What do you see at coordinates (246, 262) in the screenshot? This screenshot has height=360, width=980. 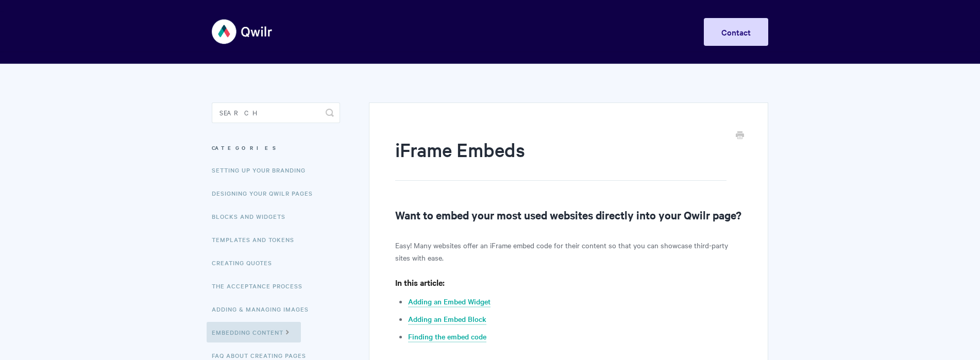 I see `a: Creating Quotes` at bounding box center [246, 262].